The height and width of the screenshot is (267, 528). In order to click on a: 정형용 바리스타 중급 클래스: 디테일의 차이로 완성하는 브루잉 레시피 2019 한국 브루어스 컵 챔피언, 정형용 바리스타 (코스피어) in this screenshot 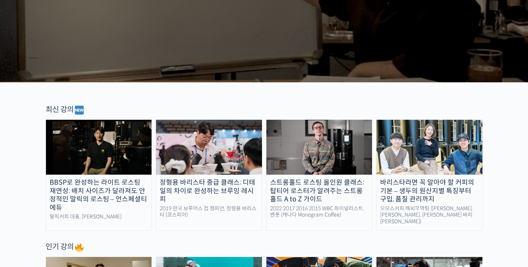, I will do `click(209, 175)`.